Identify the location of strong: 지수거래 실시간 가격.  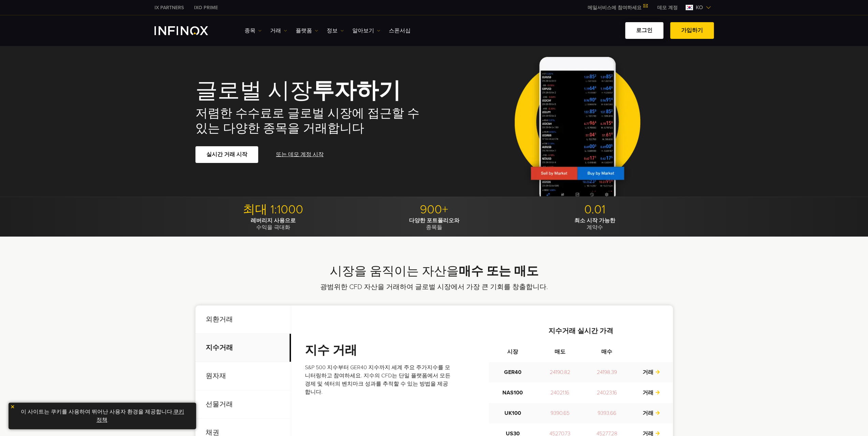
(581, 331).